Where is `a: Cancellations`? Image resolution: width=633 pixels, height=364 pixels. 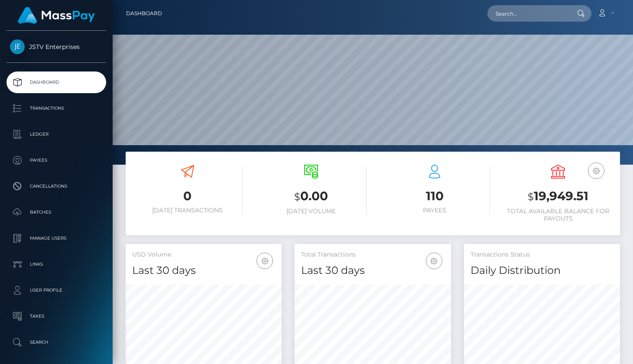 a: Cancellations is located at coordinates (56, 186).